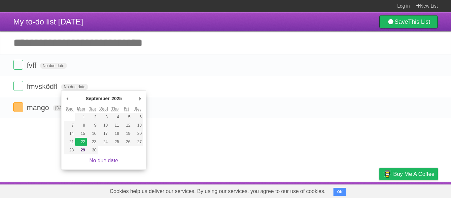  I want to click on button: 27, so click(138, 142).